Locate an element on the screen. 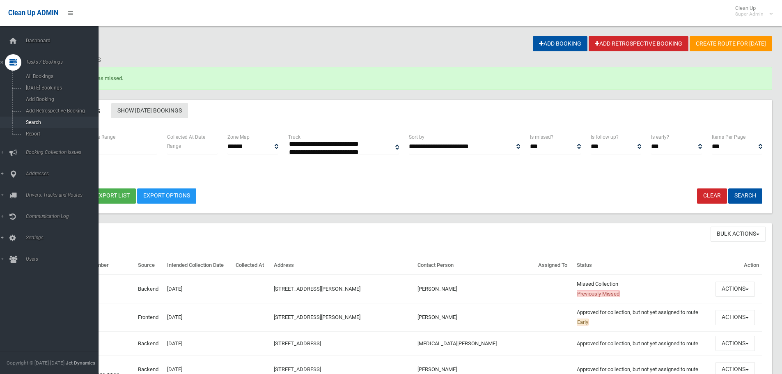  span: Booking Collection Issues is located at coordinates (64, 152).